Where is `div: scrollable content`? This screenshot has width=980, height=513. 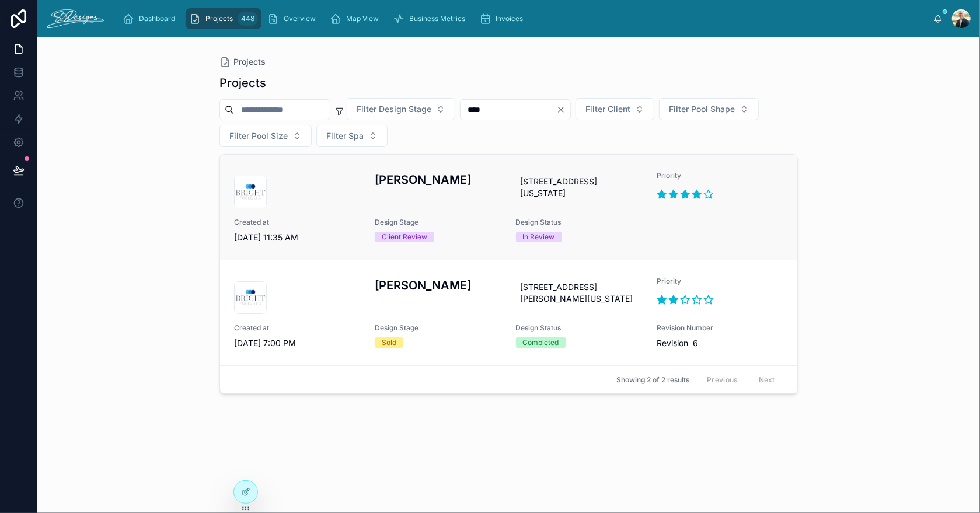
div: scrollable content is located at coordinates (523, 19).